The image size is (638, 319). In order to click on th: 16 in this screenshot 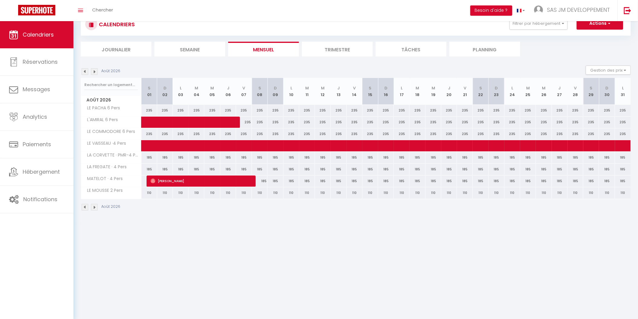, I will do `click(386, 91)`.